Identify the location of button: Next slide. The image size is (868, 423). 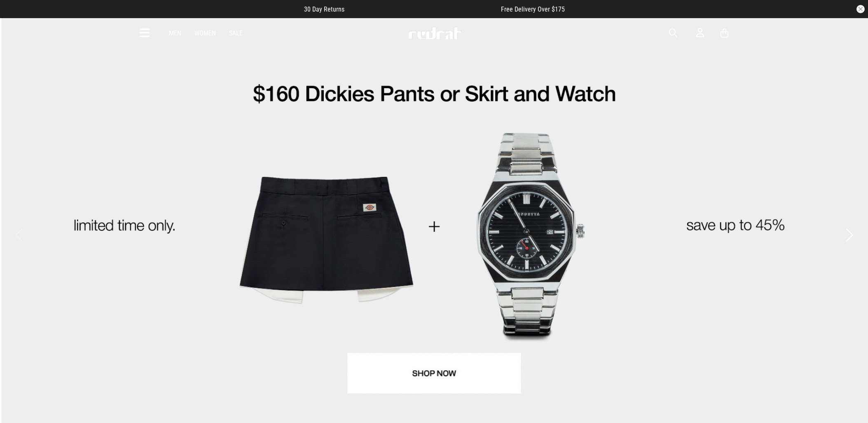
(849, 235).